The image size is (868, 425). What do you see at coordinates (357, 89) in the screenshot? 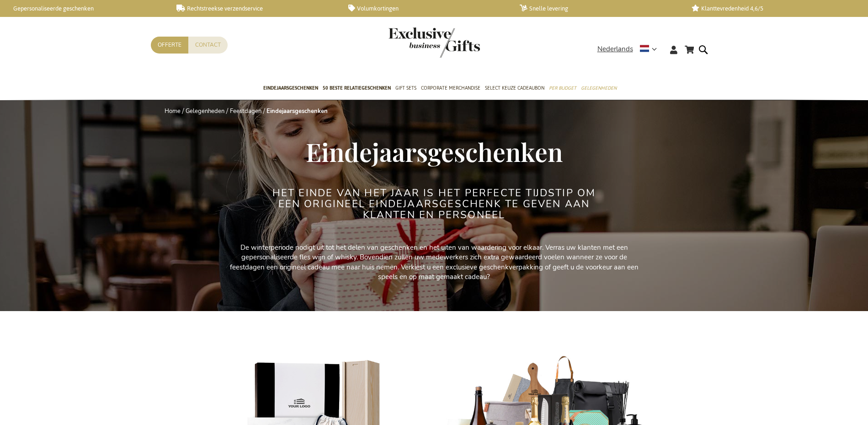
I see `a: 50 beste relatiegeschenken` at bounding box center [357, 89].